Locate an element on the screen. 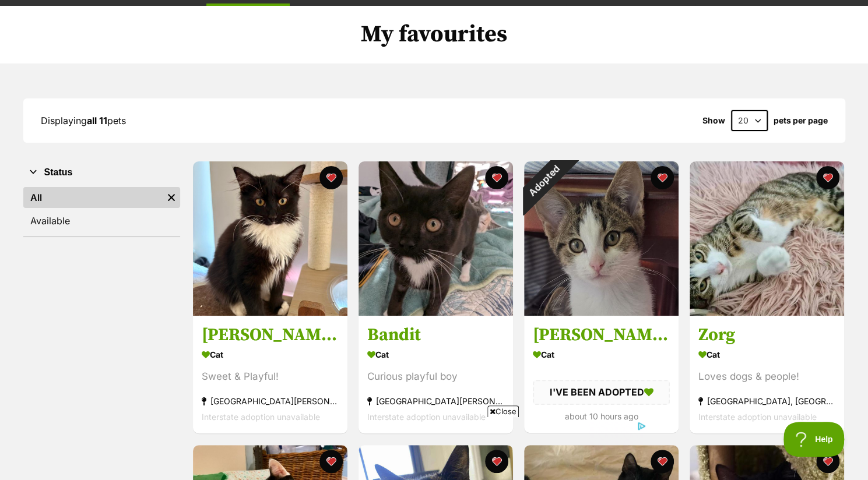  div: Loves dogs & people! is located at coordinates (767, 377).